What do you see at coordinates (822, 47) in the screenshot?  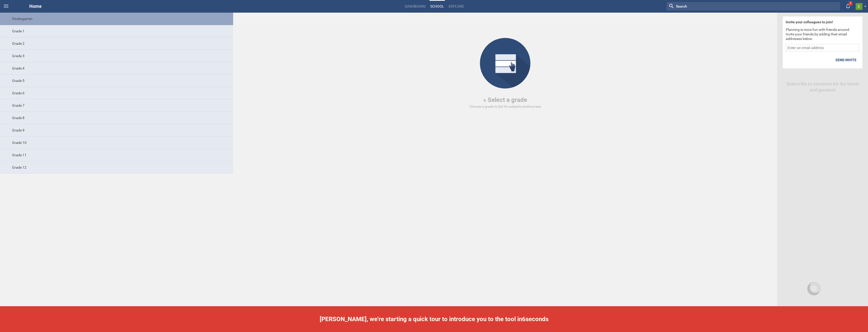 I see `input: Enter an email address` at bounding box center [822, 47].